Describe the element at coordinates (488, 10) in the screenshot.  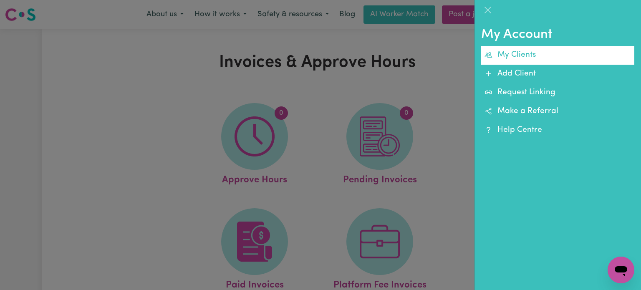
I see `button: Close` at that location.